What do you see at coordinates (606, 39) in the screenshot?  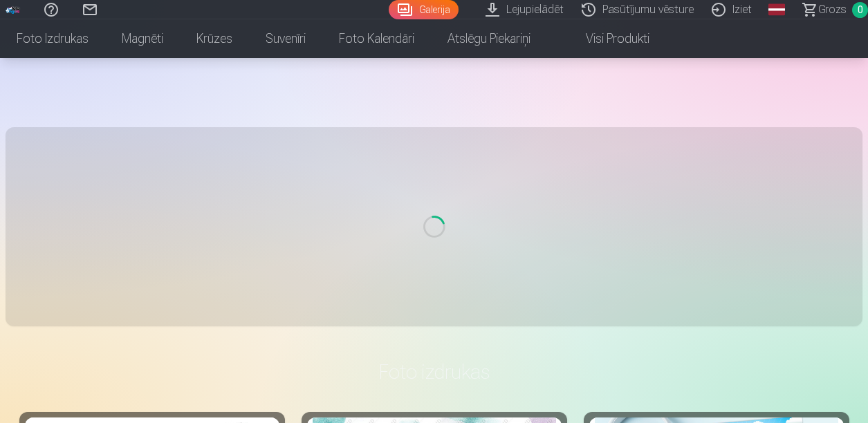 I see `a: Visi produkti` at bounding box center [606, 39].